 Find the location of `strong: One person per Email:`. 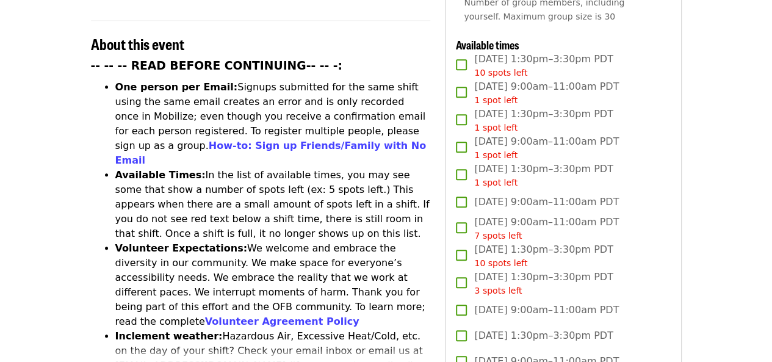

strong: One person per Email: is located at coordinates (176, 87).